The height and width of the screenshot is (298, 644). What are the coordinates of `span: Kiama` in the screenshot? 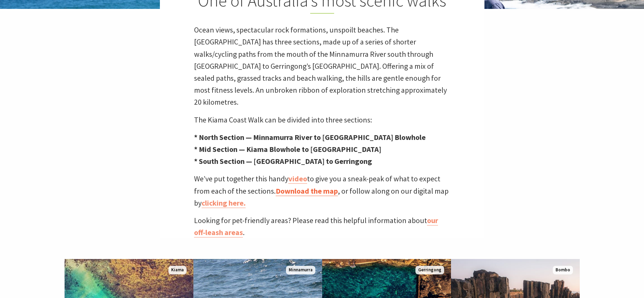 It's located at (177, 270).